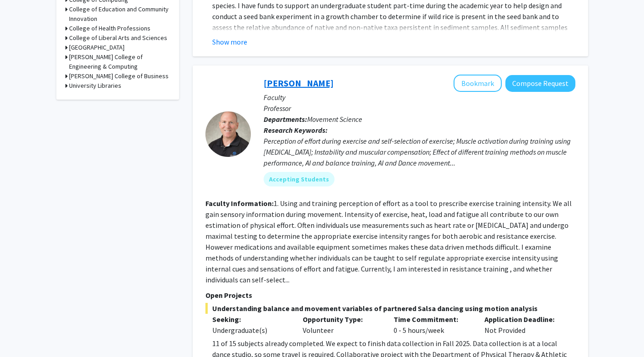 This screenshot has width=644, height=357. Describe the element at coordinates (478, 83) in the screenshot. I see `button: Add Steve Glass to Bookmarks` at that location.